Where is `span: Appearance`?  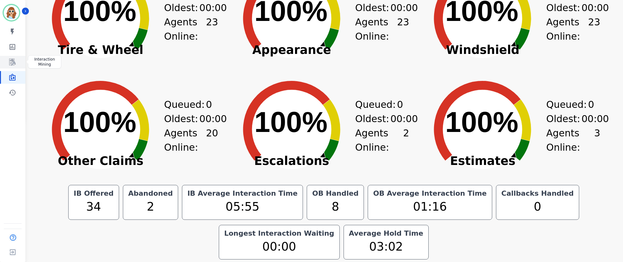 span: Appearance is located at coordinates (292, 50).